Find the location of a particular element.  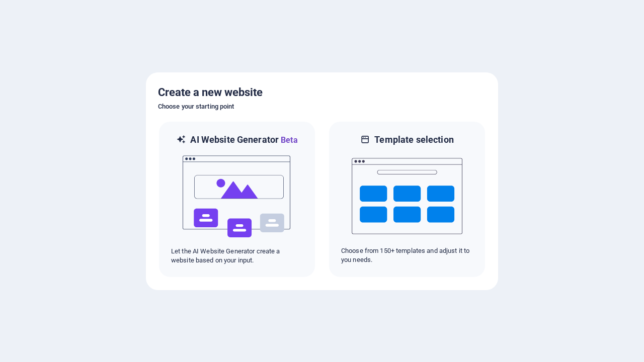

div: AI Website GeneratorBetaaiLet the AI Website Generator create a website based on your input. is located at coordinates (237, 199).